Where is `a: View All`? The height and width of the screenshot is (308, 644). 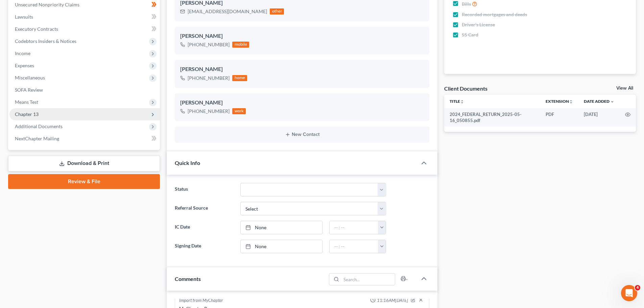
a: View All is located at coordinates (624, 88).